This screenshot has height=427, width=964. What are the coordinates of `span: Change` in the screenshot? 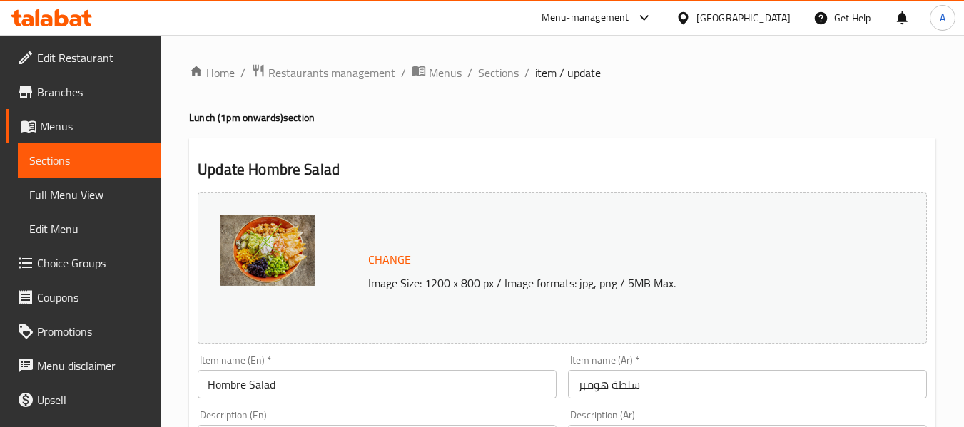 It's located at (389, 260).